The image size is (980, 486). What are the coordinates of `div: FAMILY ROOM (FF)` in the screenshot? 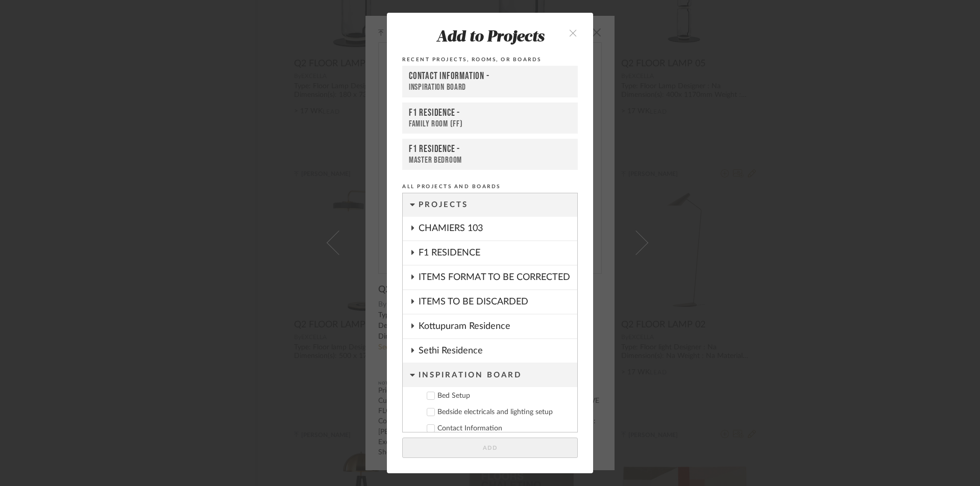 It's located at (490, 124).